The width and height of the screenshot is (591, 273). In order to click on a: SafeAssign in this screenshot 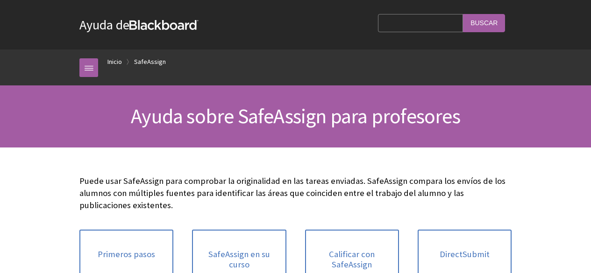, I will do `click(150, 62)`.